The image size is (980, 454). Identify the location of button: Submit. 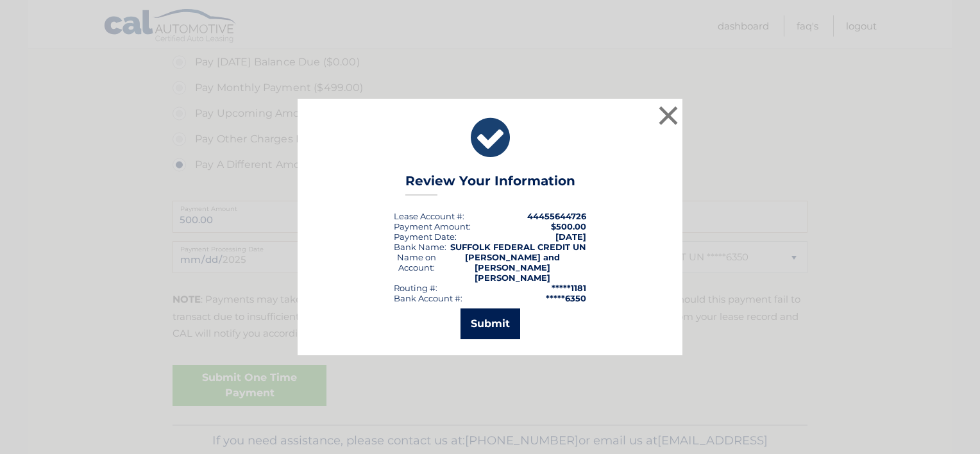
(490, 324).